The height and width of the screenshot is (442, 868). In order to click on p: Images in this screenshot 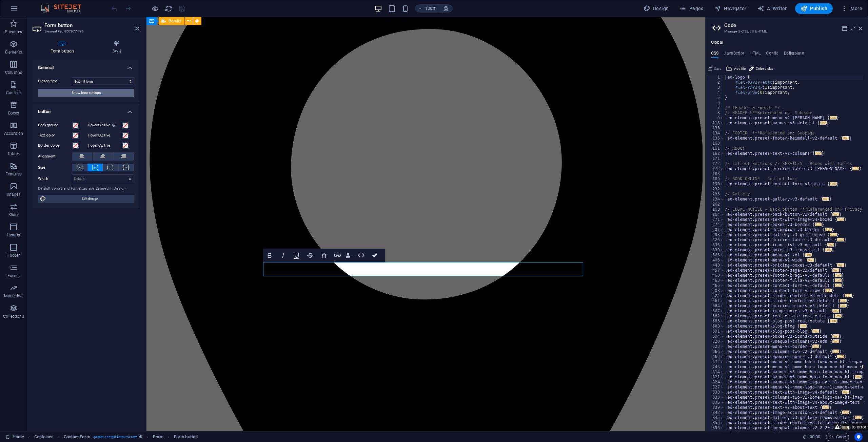, I will do `click(13, 195)`.